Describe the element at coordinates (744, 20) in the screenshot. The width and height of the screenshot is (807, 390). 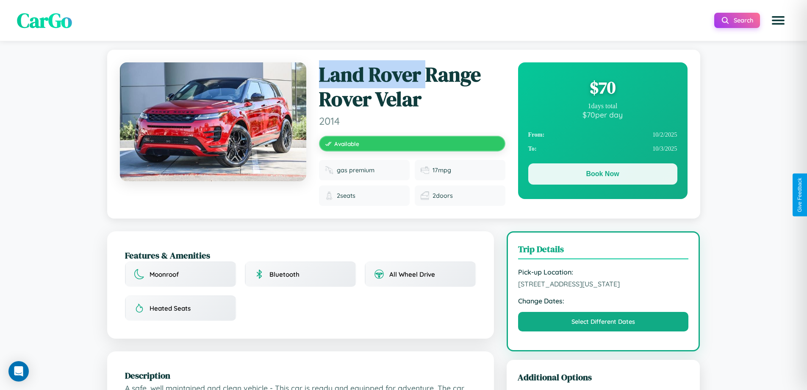
I see `span: Search` at that location.